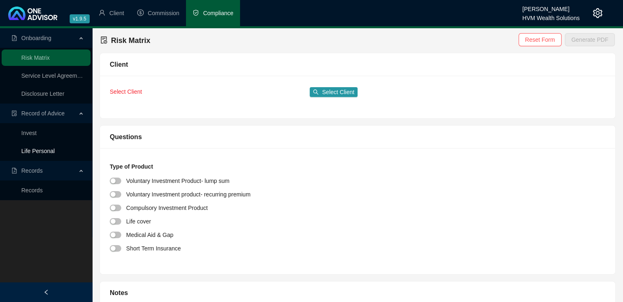 Image resolution: width=623 pixels, height=302 pixels. I want to click on a: Service Level Agreement, so click(53, 76).